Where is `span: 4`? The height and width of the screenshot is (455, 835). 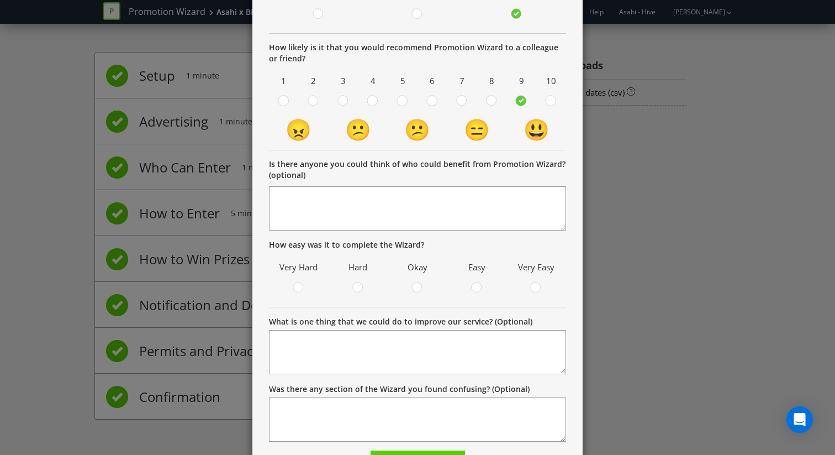
span: 4 is located at coordinates (373, 81).